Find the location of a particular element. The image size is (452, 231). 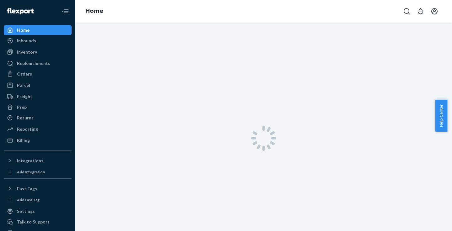

button: Help Center is located at coordinates (441, 116).